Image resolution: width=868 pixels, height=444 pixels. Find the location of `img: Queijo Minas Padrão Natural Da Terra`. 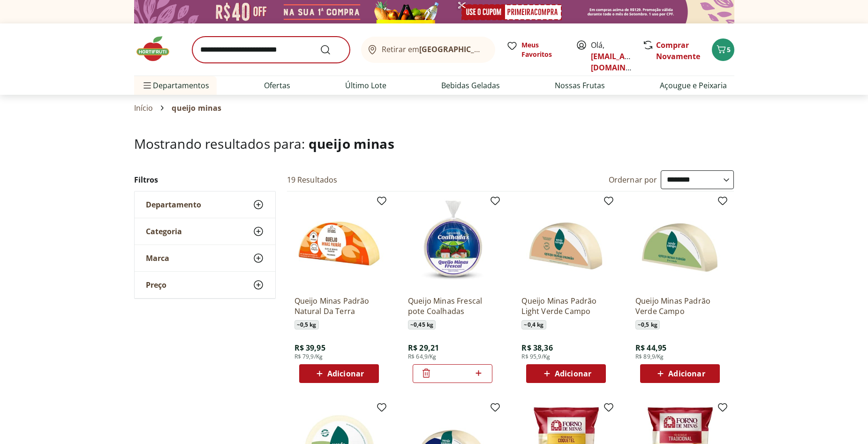

img: Queijo Minas Padrão Natural Da Terra is located at coordinates (339, 244).